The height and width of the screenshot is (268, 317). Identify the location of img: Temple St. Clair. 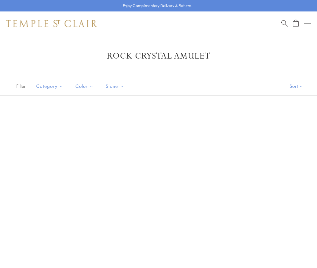
(52, 24).